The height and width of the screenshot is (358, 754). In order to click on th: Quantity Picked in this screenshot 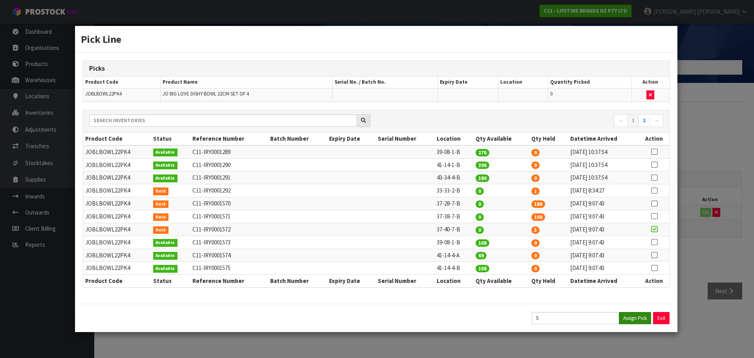, I will do `click(590, 82)`.